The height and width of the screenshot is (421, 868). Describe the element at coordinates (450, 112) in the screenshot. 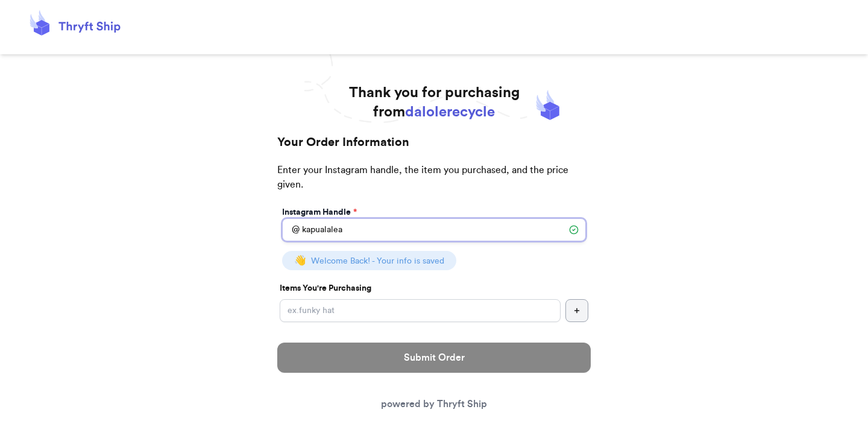

I see `span: dalolerecycle` at that location.